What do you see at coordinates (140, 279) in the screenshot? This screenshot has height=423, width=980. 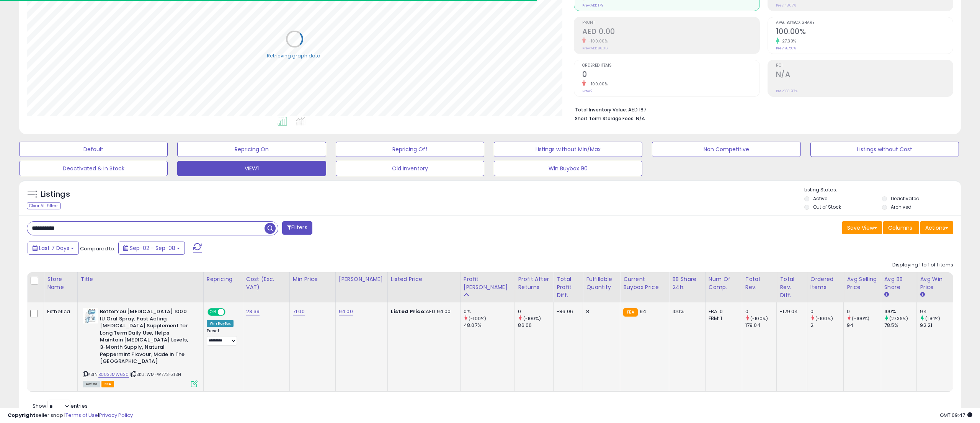 I see `div: Title` at bounding box center [140, 279].